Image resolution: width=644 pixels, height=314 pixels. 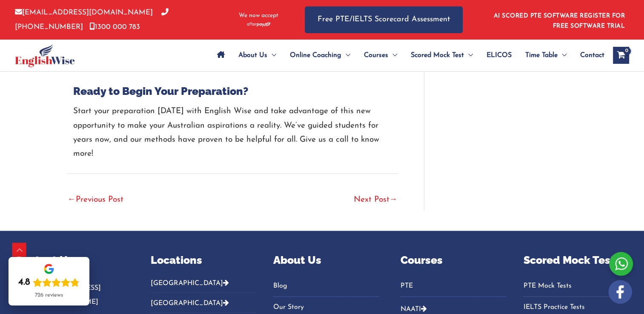 I want to click on p: About Us, so click(x=326, y=260).